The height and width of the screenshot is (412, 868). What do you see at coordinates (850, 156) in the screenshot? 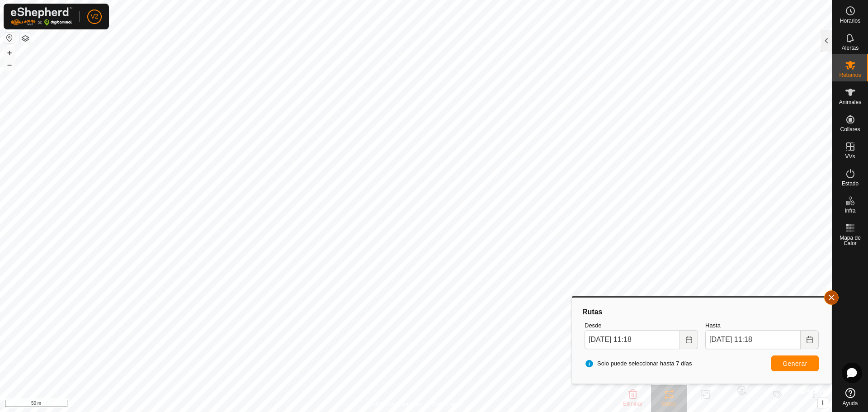
I see `span: VVs` at bounding box center [850, 156].